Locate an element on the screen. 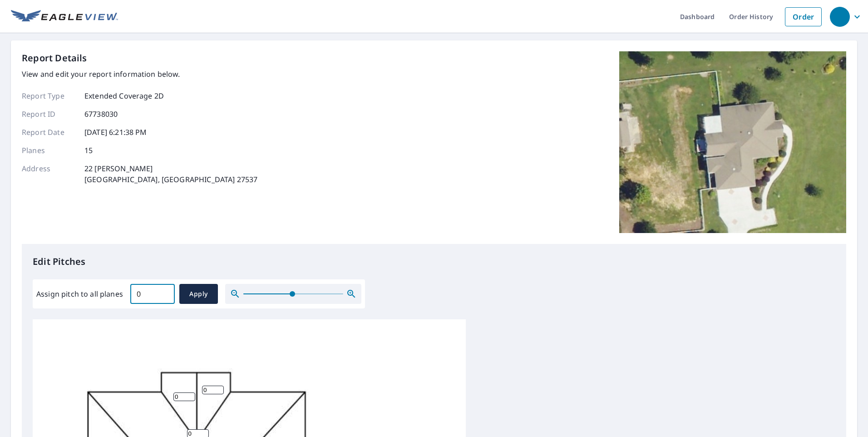 The image size is (868, 437). button: Apply is located at coordinates (198, 294).